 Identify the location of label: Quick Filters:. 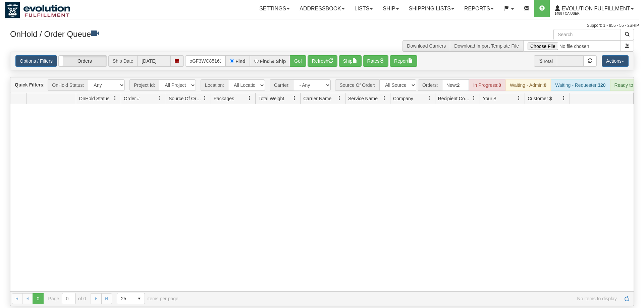
(29, 85).